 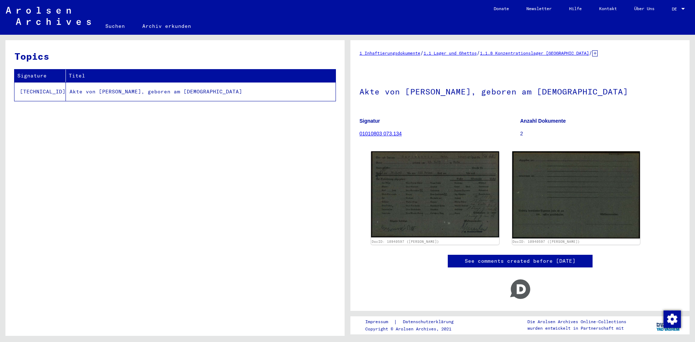 I want to click on a: 01010803 073.134, so click(x=380, y=134).